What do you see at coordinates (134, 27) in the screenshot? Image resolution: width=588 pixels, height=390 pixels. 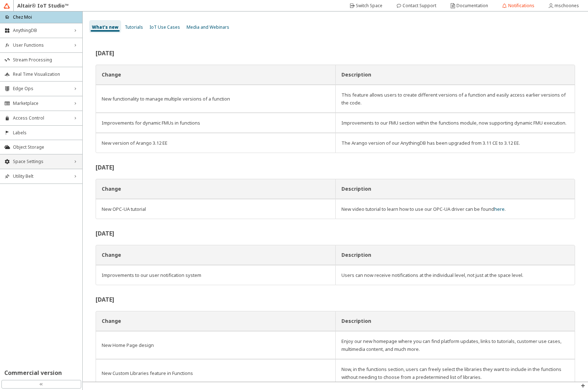 I see `span: Tutorials` at bounding box center [134, 27].